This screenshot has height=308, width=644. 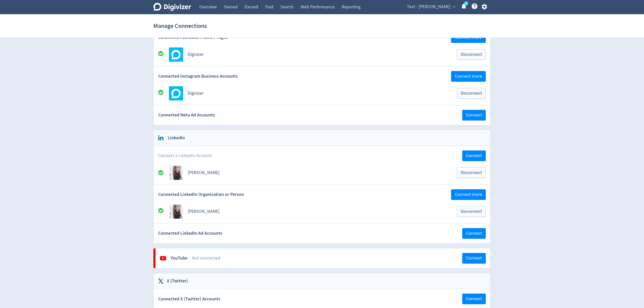 What do you see at coordinates (174, 138) in the screenshot?
I see `h2: LinkedIn` at bounding box center [174, 138].